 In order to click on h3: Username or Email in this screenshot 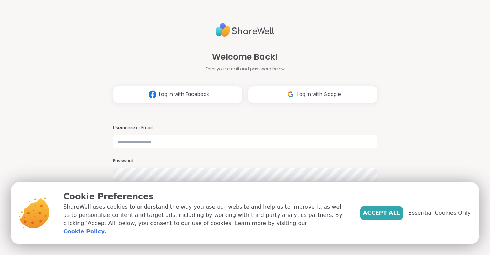, I will do `click(245, 128)`.